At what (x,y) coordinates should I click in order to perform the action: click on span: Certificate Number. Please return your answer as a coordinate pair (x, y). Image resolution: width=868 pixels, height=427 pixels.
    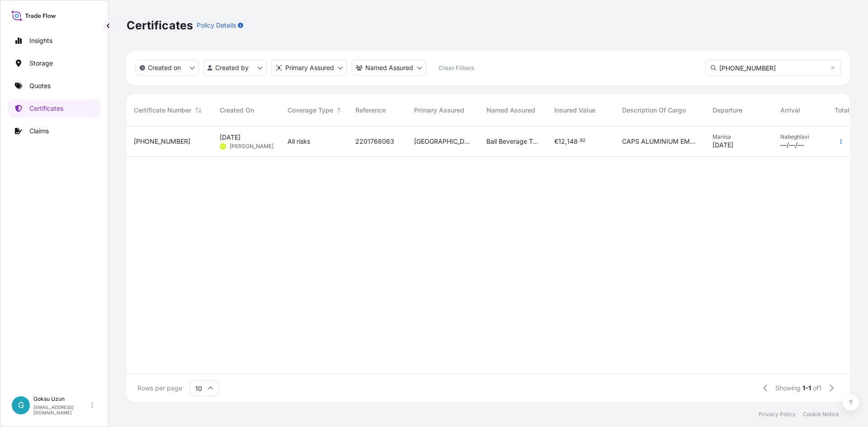
    Looking at the image, I should click on (163, 110).